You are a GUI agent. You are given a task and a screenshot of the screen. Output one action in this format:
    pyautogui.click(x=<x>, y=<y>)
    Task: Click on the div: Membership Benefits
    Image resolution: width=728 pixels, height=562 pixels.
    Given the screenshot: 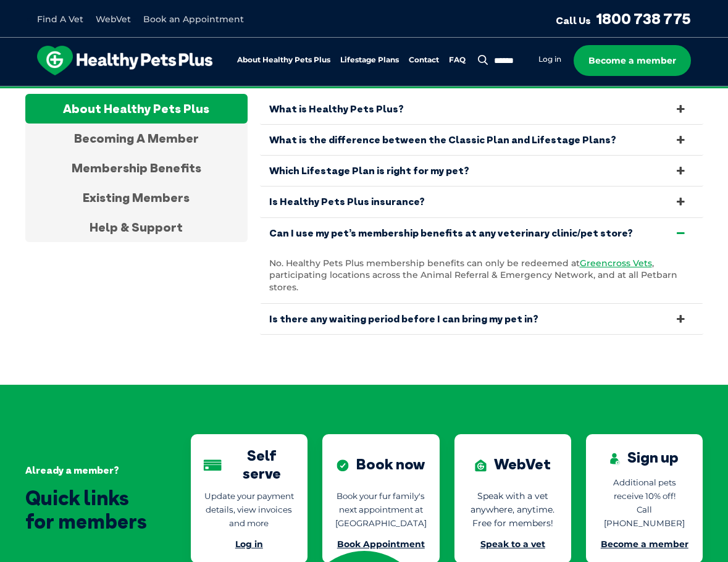 What is the action you would take?
    pyautogui.click(x=137, y=168)
    